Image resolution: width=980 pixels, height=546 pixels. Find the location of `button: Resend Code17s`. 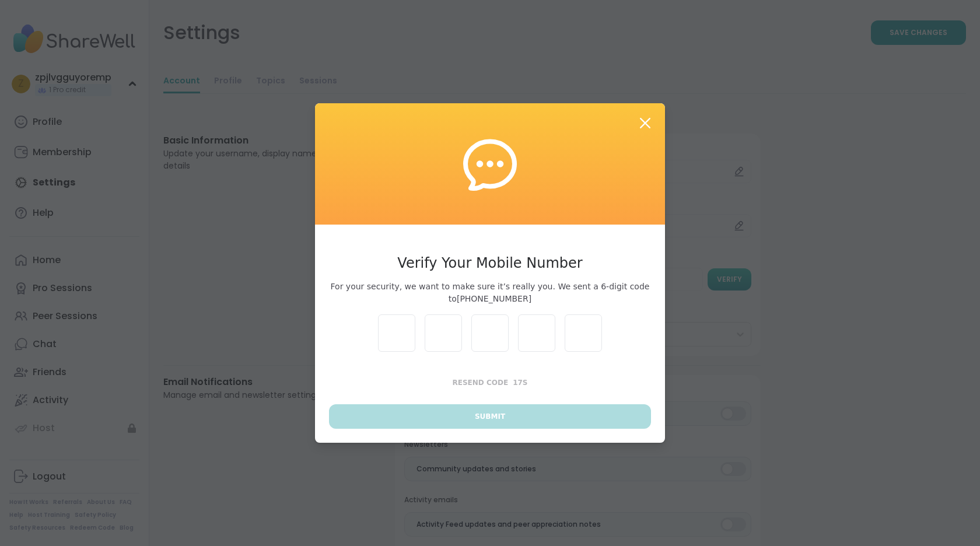

button: Resend Code17s is located at coordinates (490, 383).